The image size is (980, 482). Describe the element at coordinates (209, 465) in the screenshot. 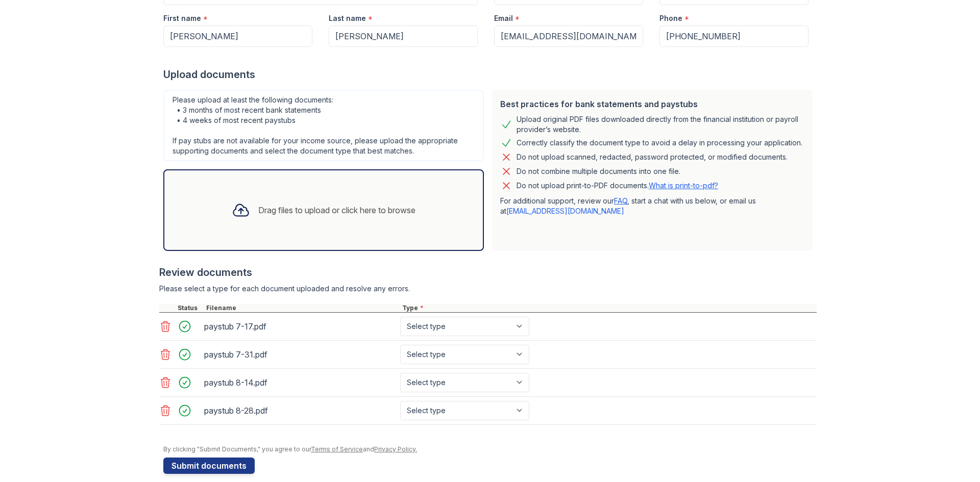

I see `button: Submit documents` at that location.